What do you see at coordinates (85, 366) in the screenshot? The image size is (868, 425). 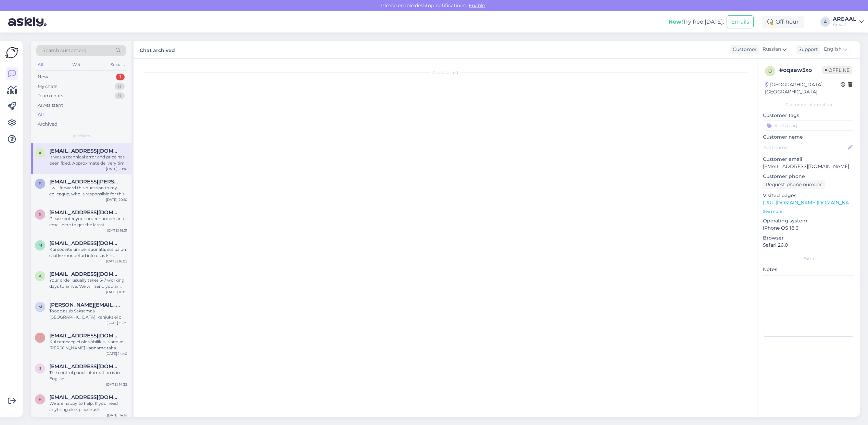 I see `span: jelena.fironova@gmail.com` at bounding box center [85, 366].